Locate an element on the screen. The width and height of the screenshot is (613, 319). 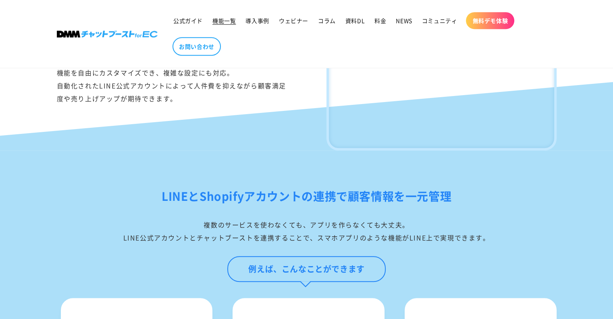
span: 公式ガイド is located at coordinates (188, 21).